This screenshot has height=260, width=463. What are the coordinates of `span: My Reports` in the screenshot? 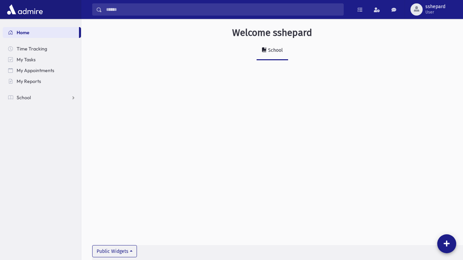 It's located at (29, 81).